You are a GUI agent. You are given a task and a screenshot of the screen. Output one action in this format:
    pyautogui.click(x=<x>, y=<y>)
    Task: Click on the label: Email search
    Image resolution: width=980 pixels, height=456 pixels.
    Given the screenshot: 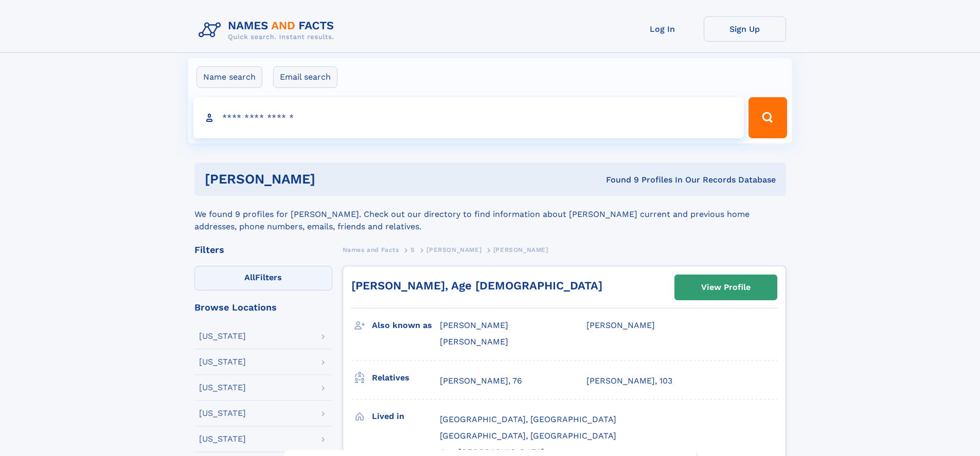 What is the action you would take?
    pyautogui.click(x=305, y=77)
    